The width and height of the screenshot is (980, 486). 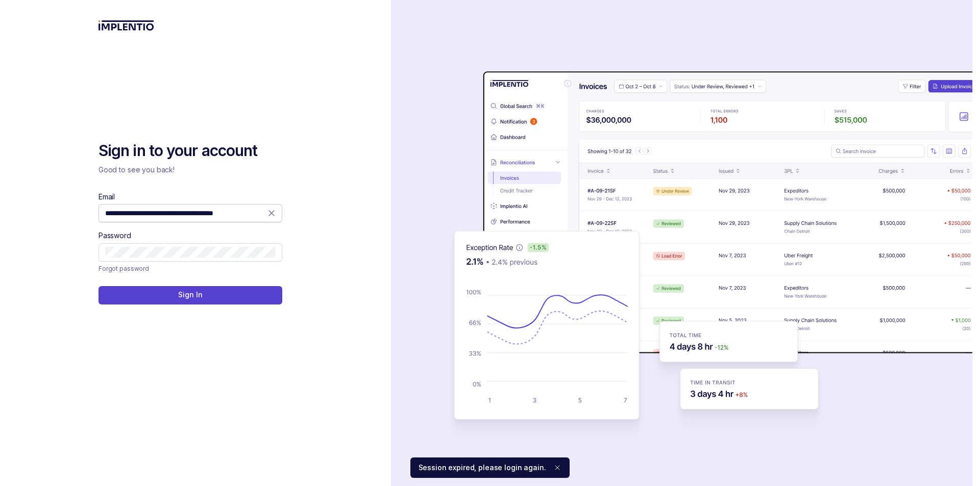 What do you see at coordinates (190, 295) in the screenshot?
I see `p: Sign In` at bounding box center [190, 295].